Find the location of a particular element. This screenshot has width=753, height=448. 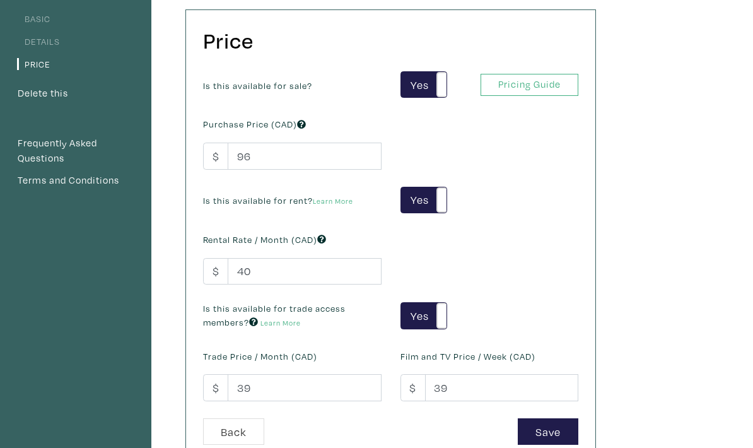

a: Terms and Conditions is located at coordinates (76, 181).